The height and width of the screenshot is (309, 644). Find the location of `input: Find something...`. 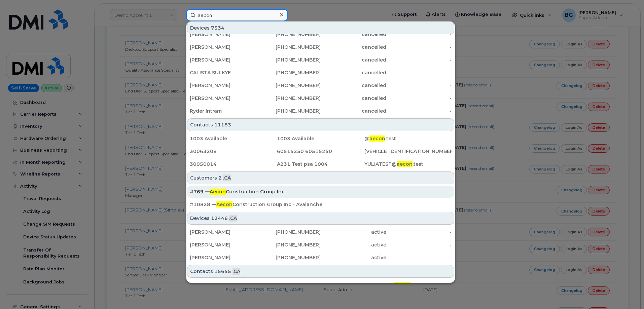

input: Find something... is located at coordinates (237, 15).